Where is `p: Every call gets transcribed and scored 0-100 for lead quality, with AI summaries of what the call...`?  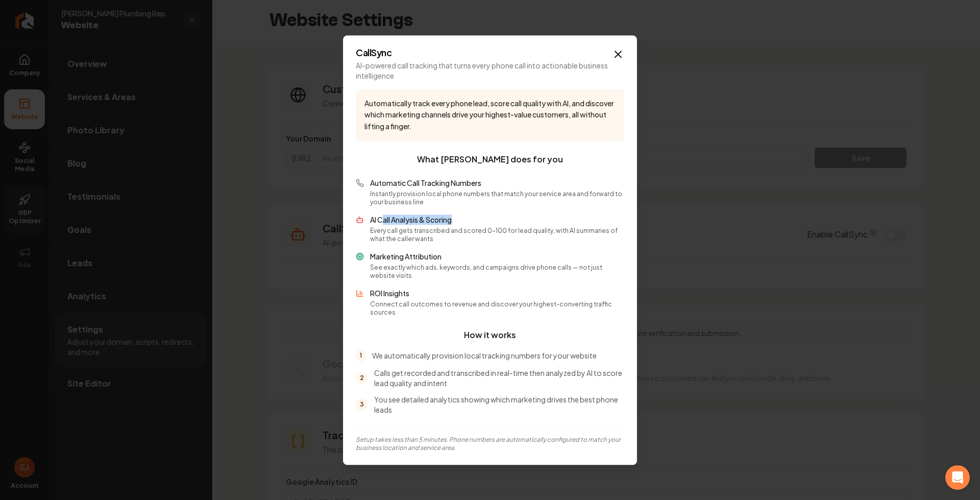
p: Every call gets transcribed and scored 0-100 for lead quality, with AI summaries of what the call... is located at coordinates (497, 235).